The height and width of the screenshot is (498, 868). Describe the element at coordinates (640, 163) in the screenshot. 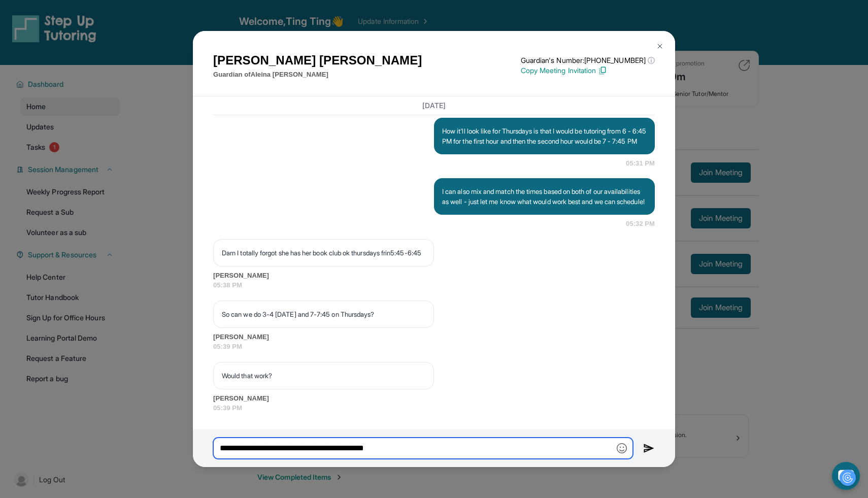

I see `span: 05:31 PM` at that location.